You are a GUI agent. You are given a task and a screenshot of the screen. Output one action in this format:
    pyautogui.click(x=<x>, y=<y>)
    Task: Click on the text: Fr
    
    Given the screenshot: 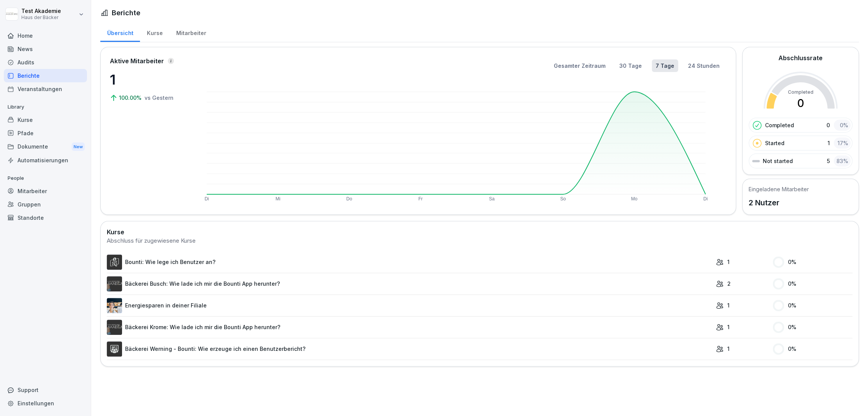 What is the action you would take?
    pyautogui.click(x=420, y=199)
    